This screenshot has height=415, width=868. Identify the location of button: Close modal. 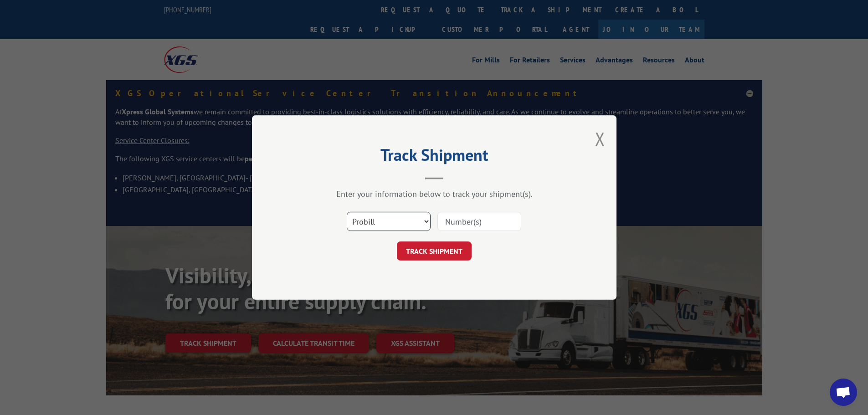
(600, 139).